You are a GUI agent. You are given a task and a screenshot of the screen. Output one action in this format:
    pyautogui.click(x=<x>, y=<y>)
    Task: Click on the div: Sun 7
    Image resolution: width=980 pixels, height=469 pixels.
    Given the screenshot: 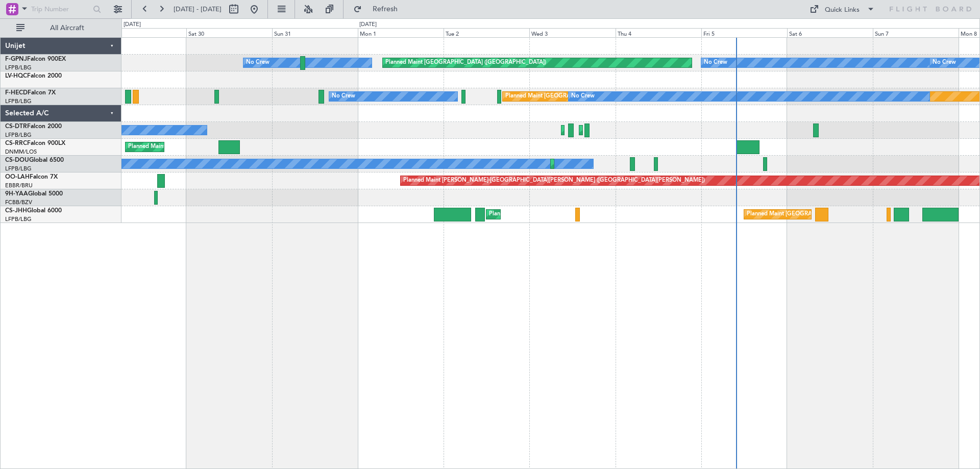 What is the action you would take?
    pyautogui.click(x=916, y=32)
    